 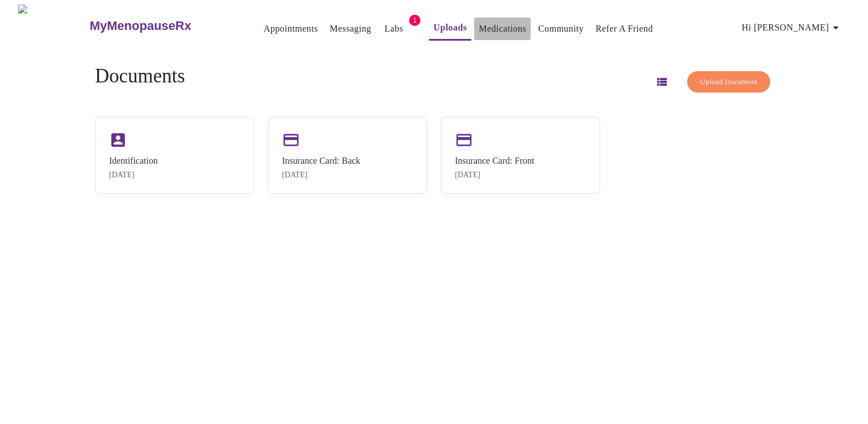 What do you see at coordinates (350, 29) in the screenshot?
I see `a: Messaging` at bounding box center [350, 29].